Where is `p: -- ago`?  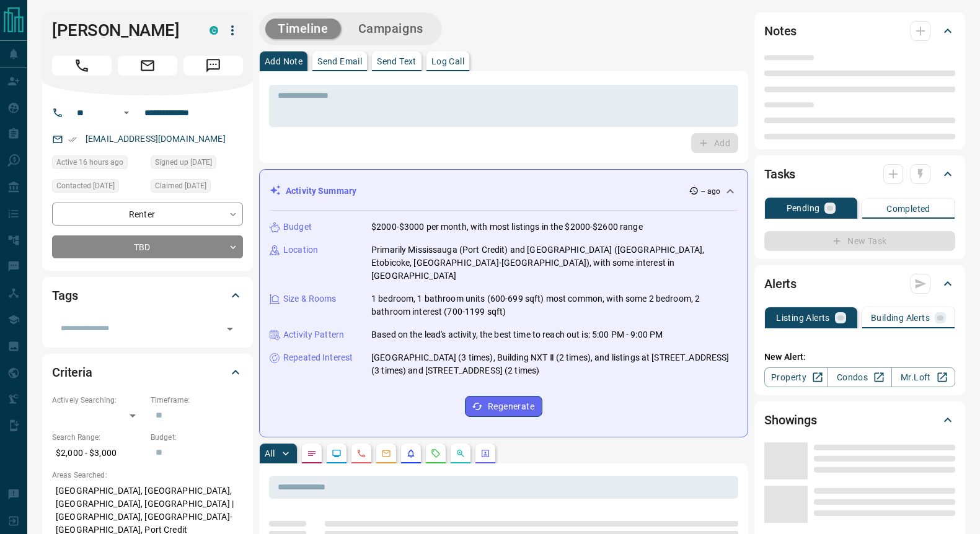
p: -- ago is located at coordinates (710, 191).